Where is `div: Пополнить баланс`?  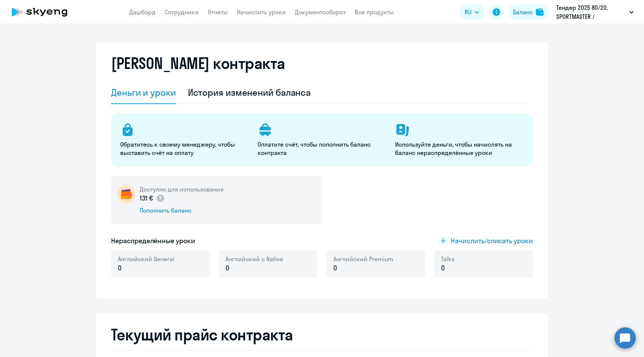 div: Пополнить баланс is located at coordinates (182, 210).